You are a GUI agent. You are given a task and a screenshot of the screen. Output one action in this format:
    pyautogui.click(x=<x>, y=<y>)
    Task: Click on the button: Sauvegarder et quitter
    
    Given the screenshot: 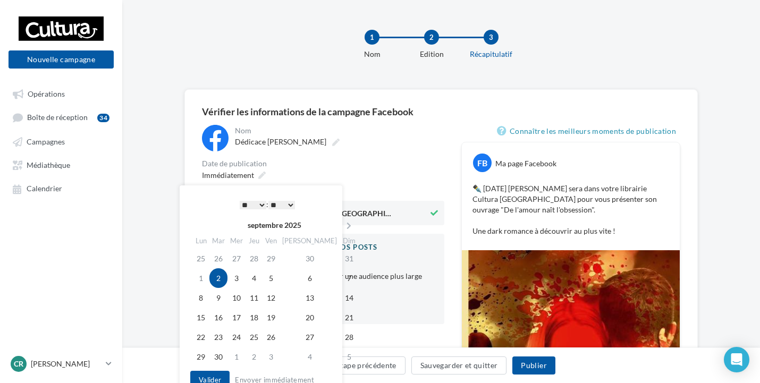 What is the action you would take?
    pyautogui.click(x=459, y=366)
    